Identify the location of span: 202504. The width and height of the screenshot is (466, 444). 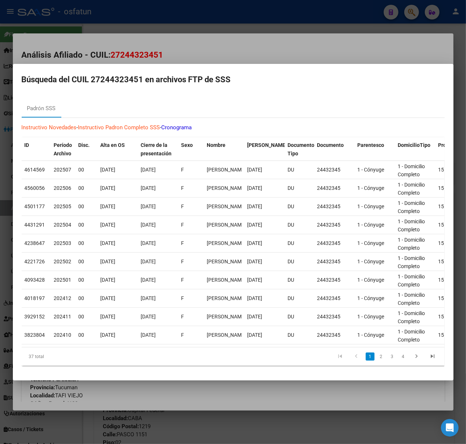
(63, 225).